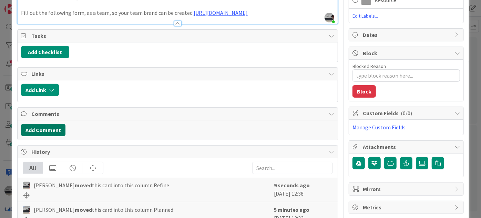 This screenshot has width=481, height=218. Describe the element at coordinates (407, 16) in the screenshot. I see `span: Edit Labels...` at that location.